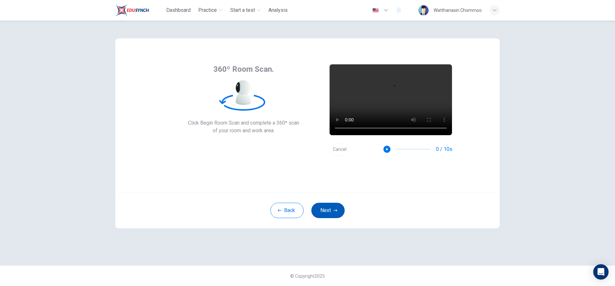  I want to click on a: Dashboard, so click(179, 10).